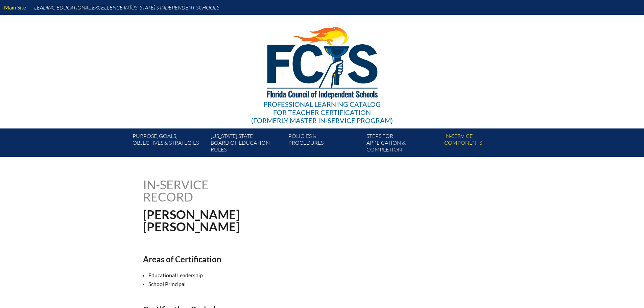 This screenshot has width=644, height=308. Describe the element at coordinates (267, 276) in the screenshot. I see `li: Educational Leadership` at that location.